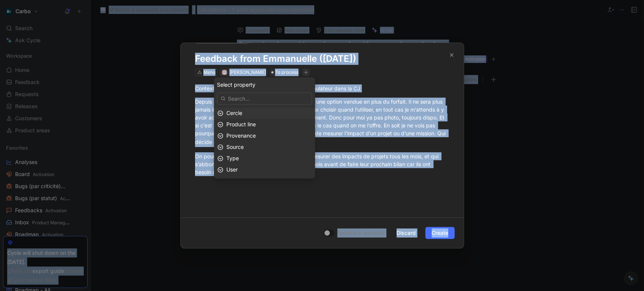 Image resolution: width=644 pixels, height=291 pixels. I want to click on span: Cercle, so click(234, 113).